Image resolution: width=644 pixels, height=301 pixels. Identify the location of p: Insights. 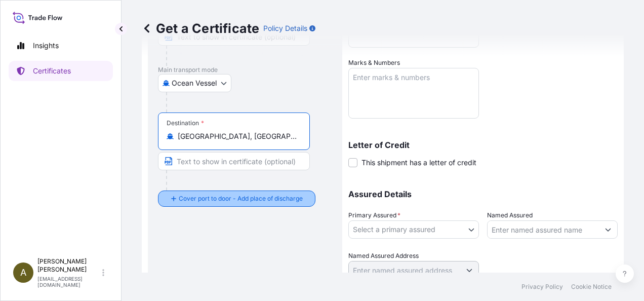
(45, 45).